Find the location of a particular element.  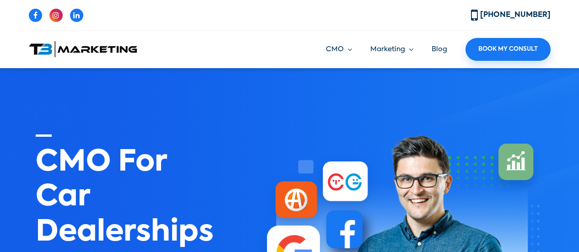

a: Book My Consult is located at coordinates (508, 49).